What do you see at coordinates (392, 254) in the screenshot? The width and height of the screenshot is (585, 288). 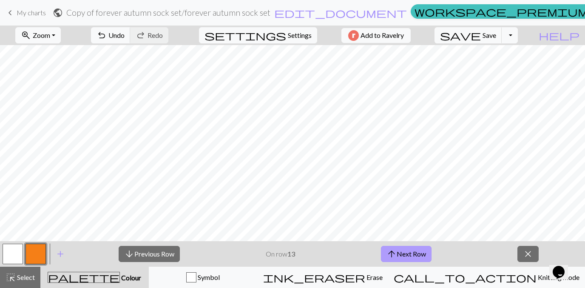 I see `span: arrow_upward` at bounding box center [392, 254].